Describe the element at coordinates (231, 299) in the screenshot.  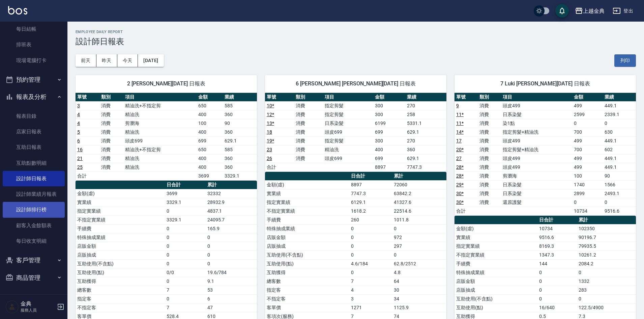
I see `td: 6` at that location.